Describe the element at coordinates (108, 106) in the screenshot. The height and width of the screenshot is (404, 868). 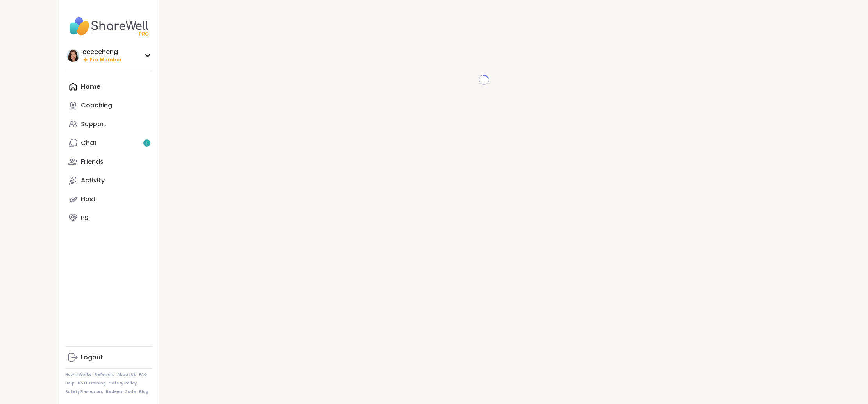
I see `a: Coaching` at that location.